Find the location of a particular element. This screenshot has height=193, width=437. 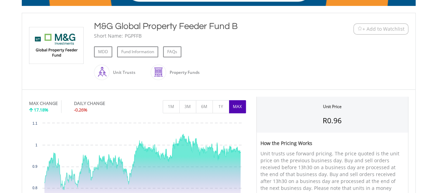

text: 1 is located at coordinates (36, 145).